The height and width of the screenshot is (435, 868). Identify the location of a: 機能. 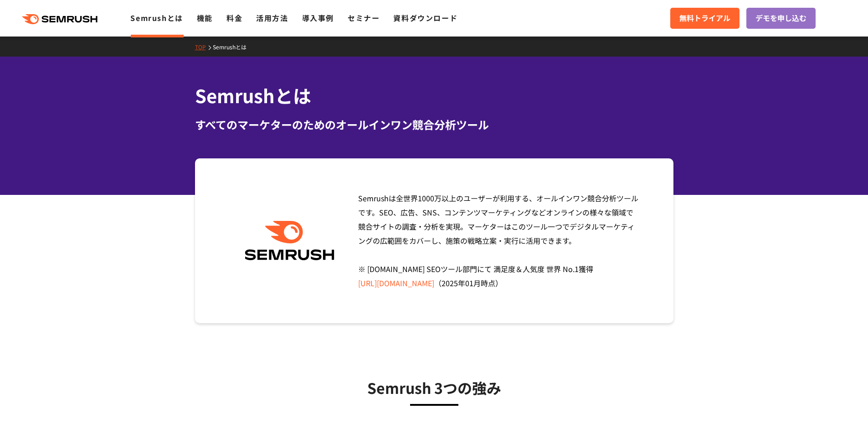
(204, 17).